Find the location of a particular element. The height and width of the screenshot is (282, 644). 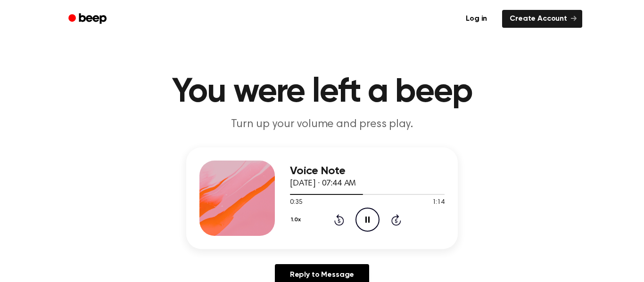

button: 1.0x is located at coordinates (297, 220).